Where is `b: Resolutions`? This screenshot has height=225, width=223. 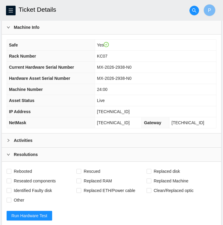 b: Resolutions is located at coordinates (26, 155).